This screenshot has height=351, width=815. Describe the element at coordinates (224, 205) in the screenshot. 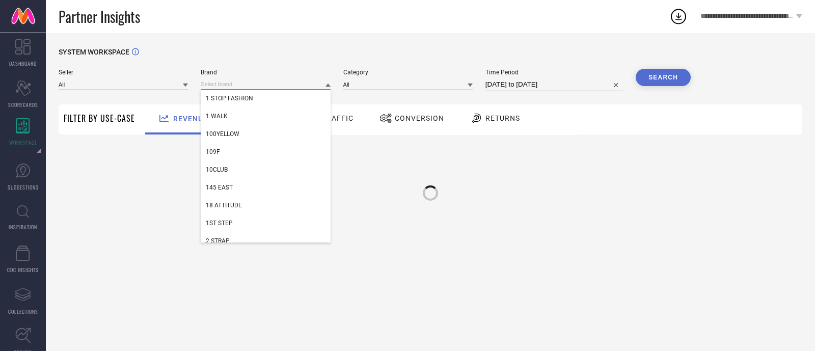

I see `span: 18 ATTITUDE` at that location.